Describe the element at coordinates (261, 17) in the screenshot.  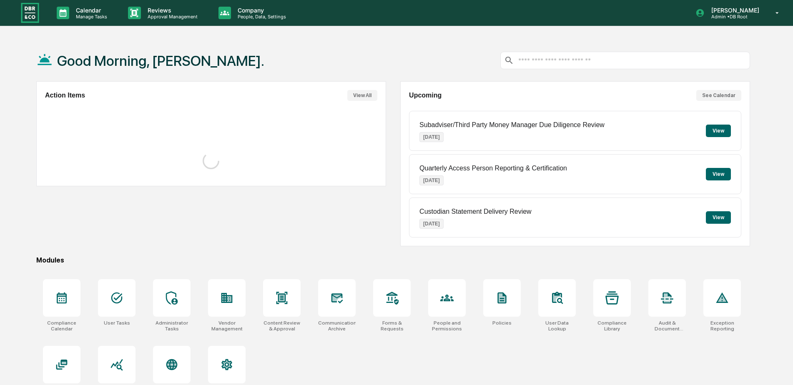
I see `p: People, Data, Settings` at that location.